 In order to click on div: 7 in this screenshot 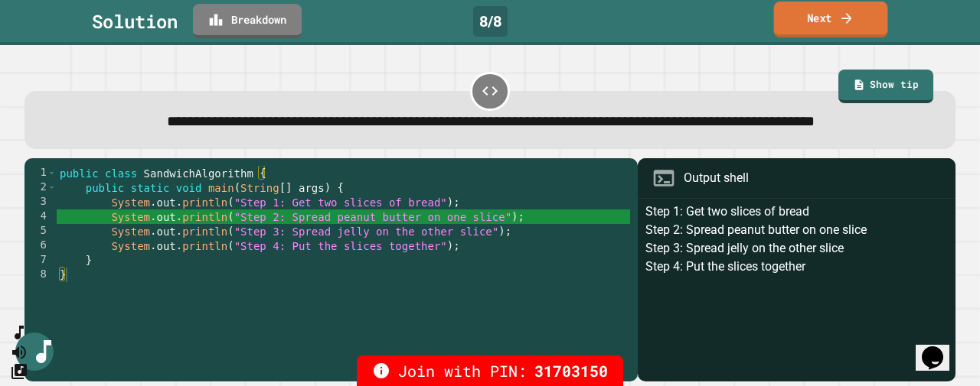, I will do `click(41, 261)`.